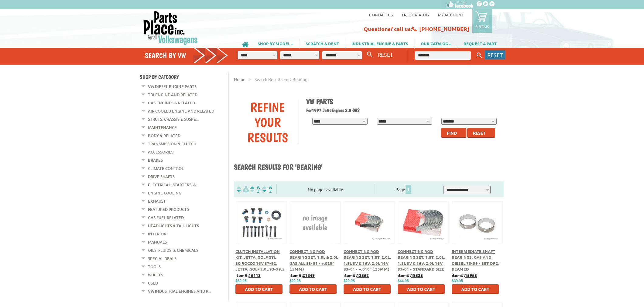 The width and height of the screenshot is (644, 307). I want to click on a: Free Catalog, so click(416, 15).